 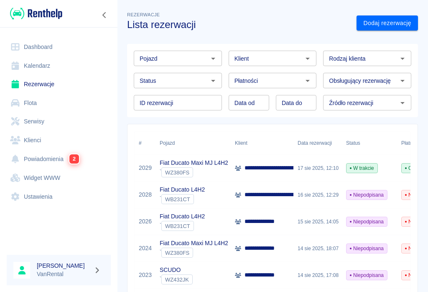 What do you see at coordinates (36, 13) in the screenshot?
I see `img: Renthelp logo` at bounding box center [36, 13].